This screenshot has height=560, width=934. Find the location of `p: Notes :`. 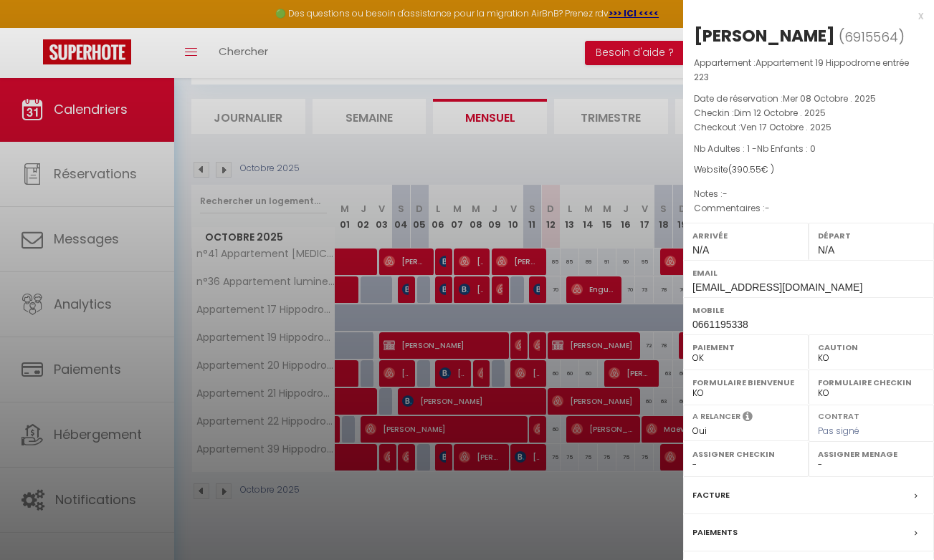

p: Notes : is located at coordinates (809, 194).